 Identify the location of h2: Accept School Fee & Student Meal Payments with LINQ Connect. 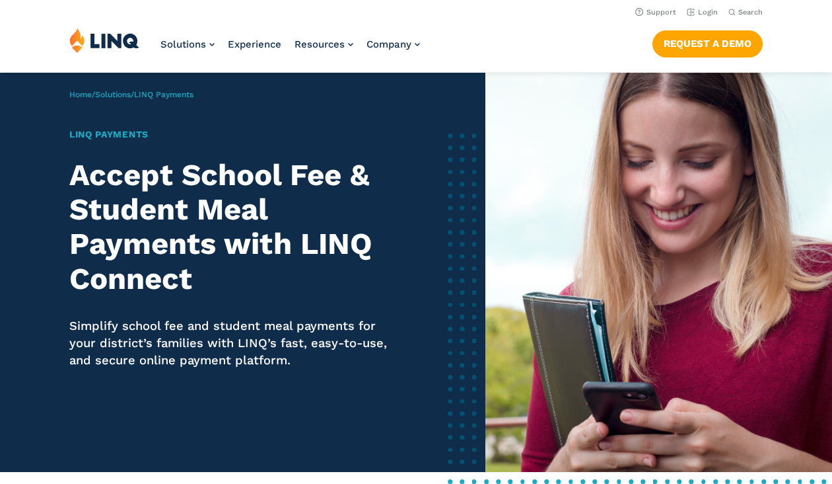
(233, 227).